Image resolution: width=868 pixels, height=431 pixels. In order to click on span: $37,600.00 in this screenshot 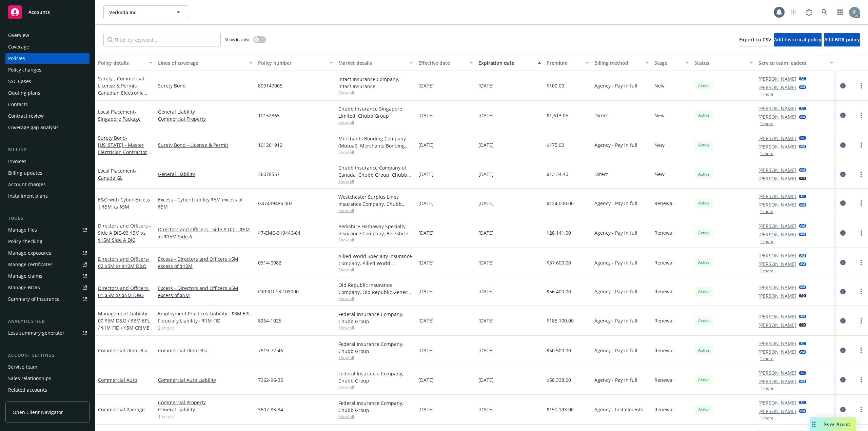, I will do `click(559, 263)`.